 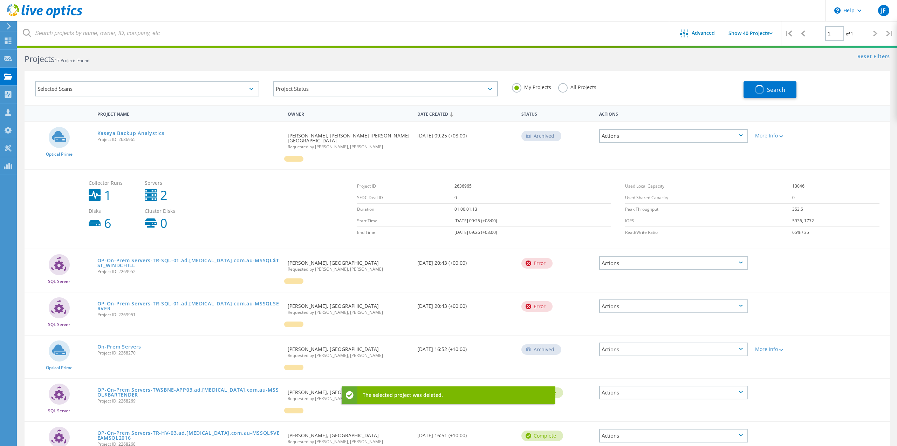 I want to click on a: On-Prem Servers, so click(x=120, y=347).